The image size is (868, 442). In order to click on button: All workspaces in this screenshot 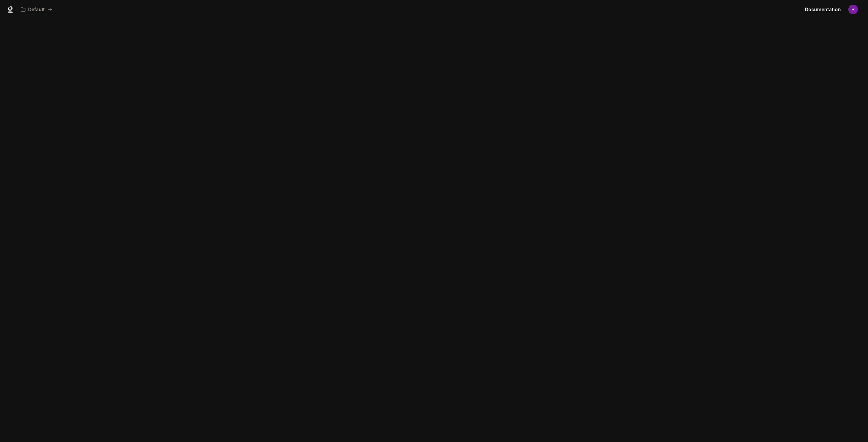, I will do `click(37, 10)`.